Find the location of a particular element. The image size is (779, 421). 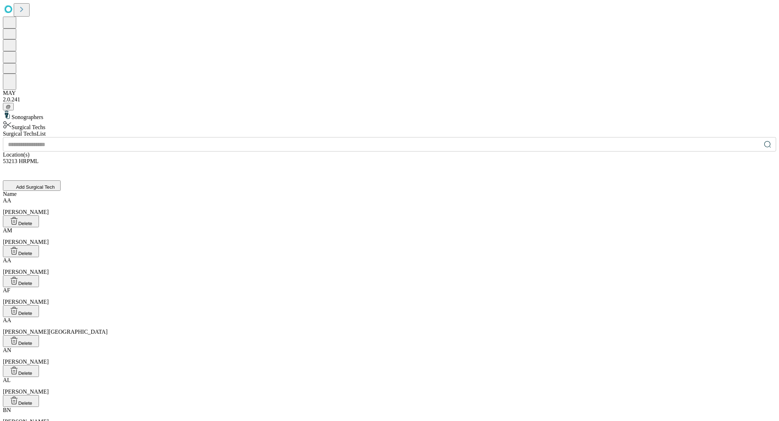

span: Add Surgical Tech is located at coordinates (35, 187).